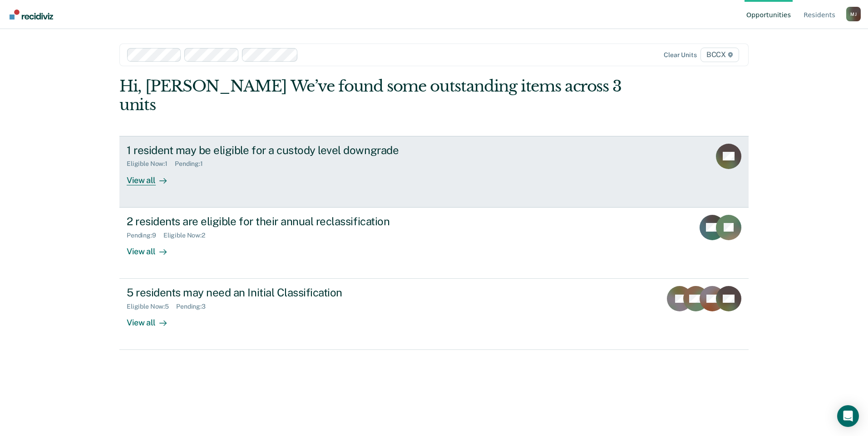 Image resolution: width=868 pixels, height=436 pixels. Describe the element at coordinates (194, 307) in the screenshot. I see `div: Pending : 3` at that location.